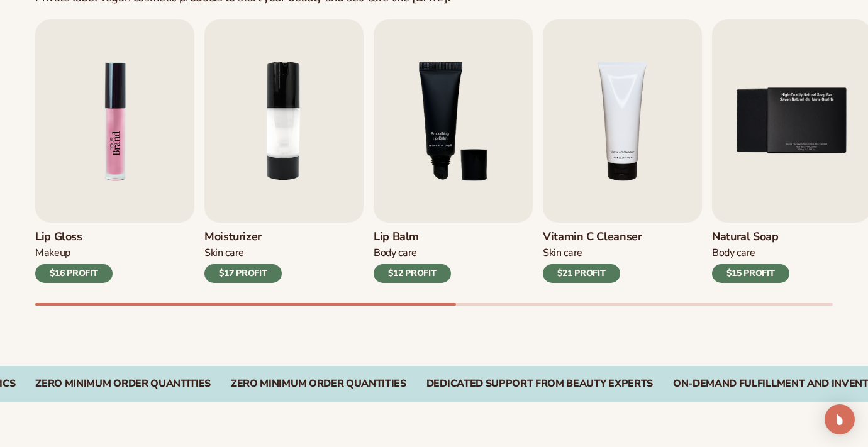 Image resolution: width=868 pixels, height=447 pixels. I want to click on div: Makeup, so click(74, 253).